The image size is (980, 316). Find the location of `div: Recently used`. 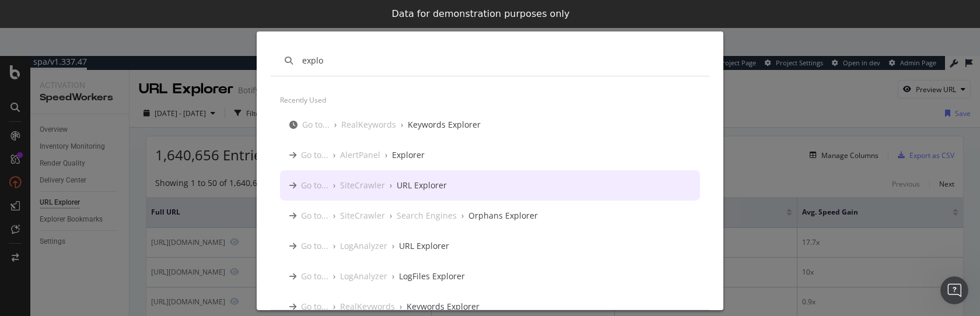

div: Recently used is located at coordinates (490, 100).